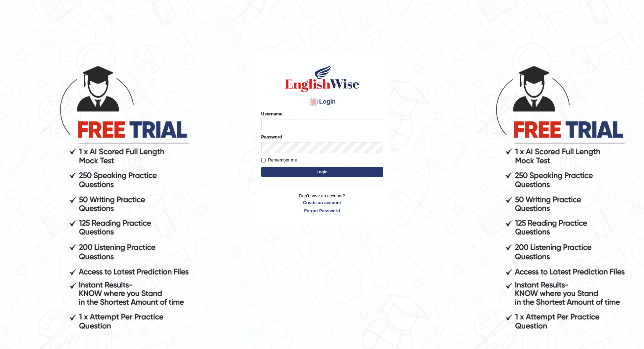 The height and width of the screenshot is (349, 644). Describe the element at coordinates (322, 202) in the screenshot. I see `a: Create an account` at that location.